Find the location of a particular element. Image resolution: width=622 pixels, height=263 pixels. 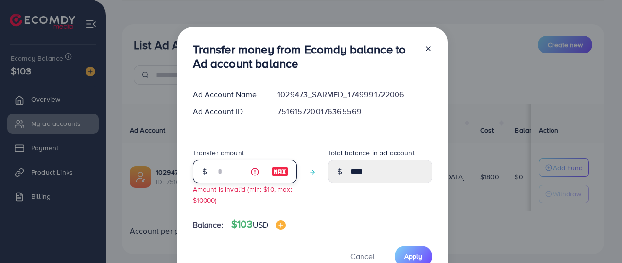

span: USD is located at coordinates (260, 224).